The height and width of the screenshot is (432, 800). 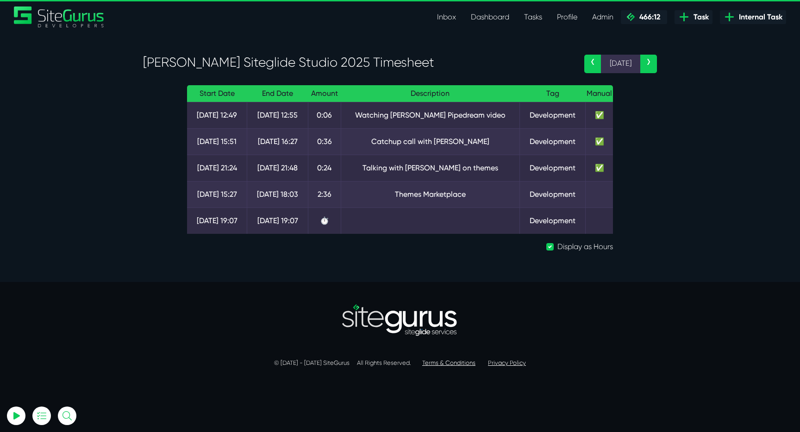 I want to click on a: 466:12, so click(x=644, y=17).